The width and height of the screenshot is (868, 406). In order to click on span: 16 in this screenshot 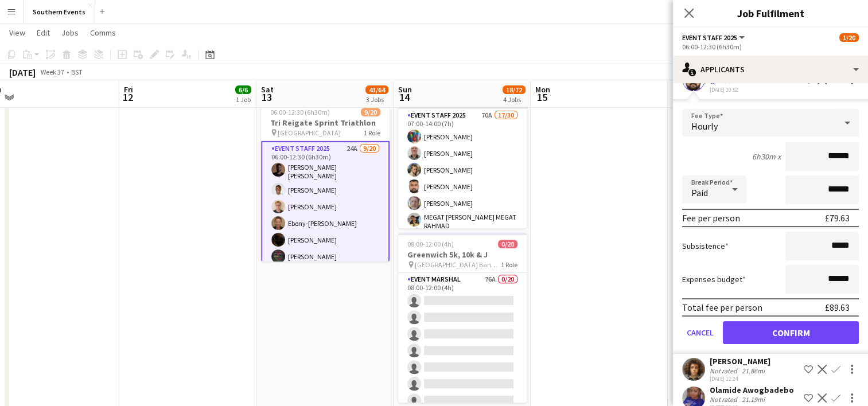, I will do `click(678, 97)`.